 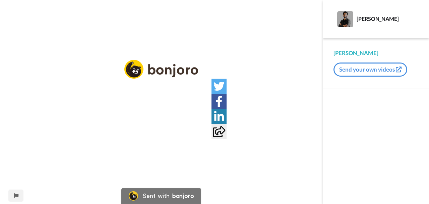 What do you see at coordinates (161, 196) in the screenshot?
I see `a: Bonjoro LogoSent withbonjoro` at bounding box center [161, 196].